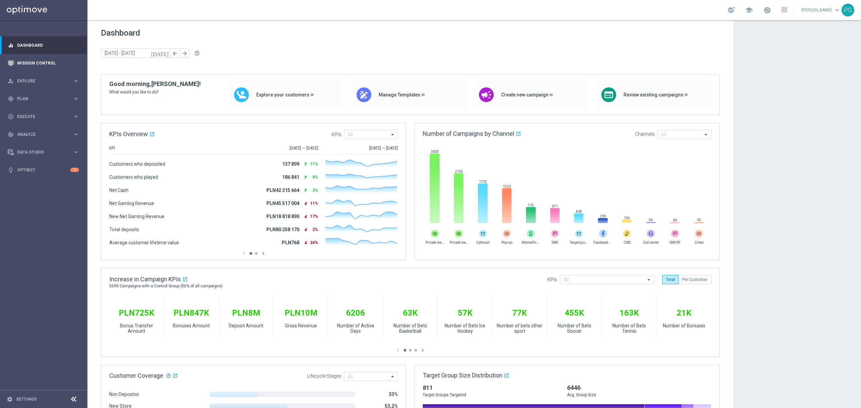 This screenshot has height=408, width=861. I want to click on button: Data Studio keyboard_arrow_right, so click(43, 152).